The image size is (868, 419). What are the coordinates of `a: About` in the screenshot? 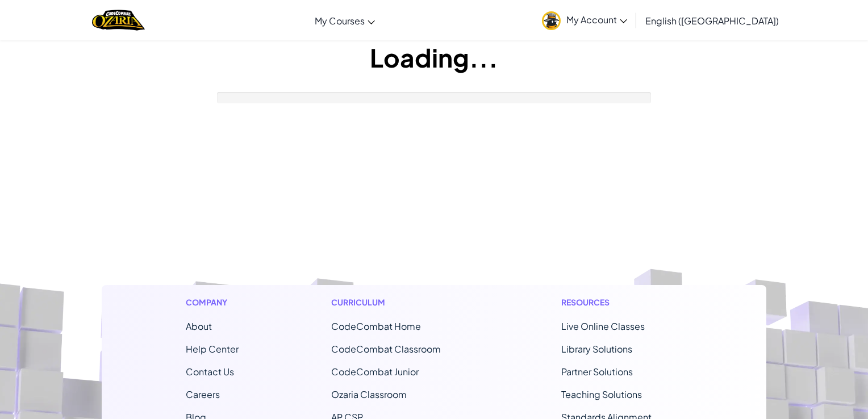 It's located at (199, 326).